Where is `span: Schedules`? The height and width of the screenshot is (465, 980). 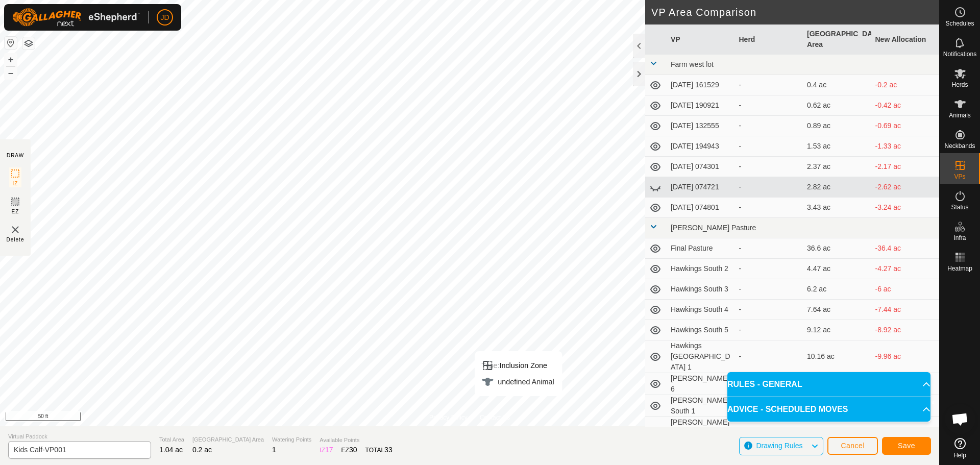 span: Schedules is located at coordinates (960, 24).